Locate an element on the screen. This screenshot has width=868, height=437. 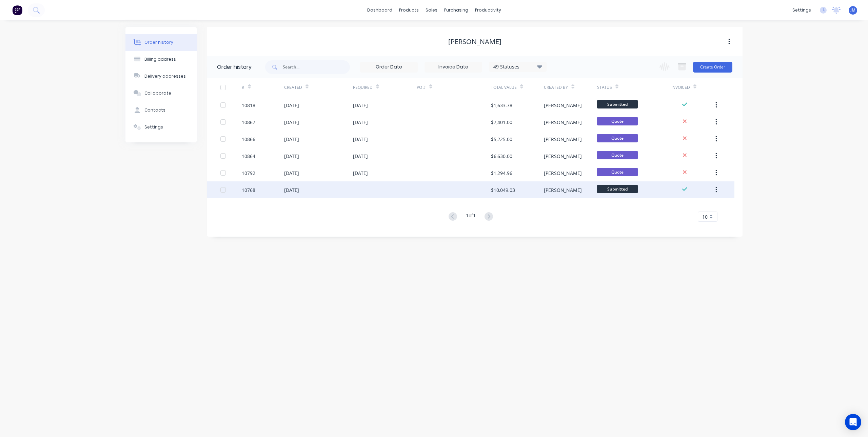
div: 10867 is located at coordinates (248, 122).